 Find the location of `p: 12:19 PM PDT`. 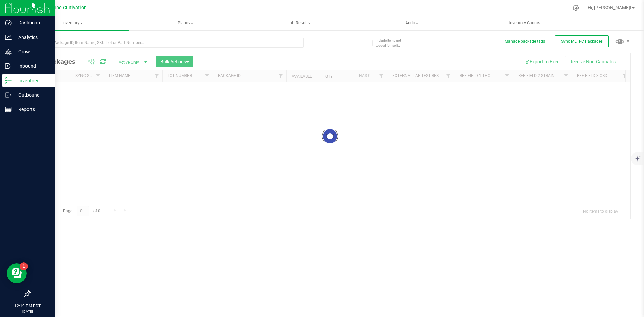

p: 12:19 PM PDT is located at coordinates (28, 305).